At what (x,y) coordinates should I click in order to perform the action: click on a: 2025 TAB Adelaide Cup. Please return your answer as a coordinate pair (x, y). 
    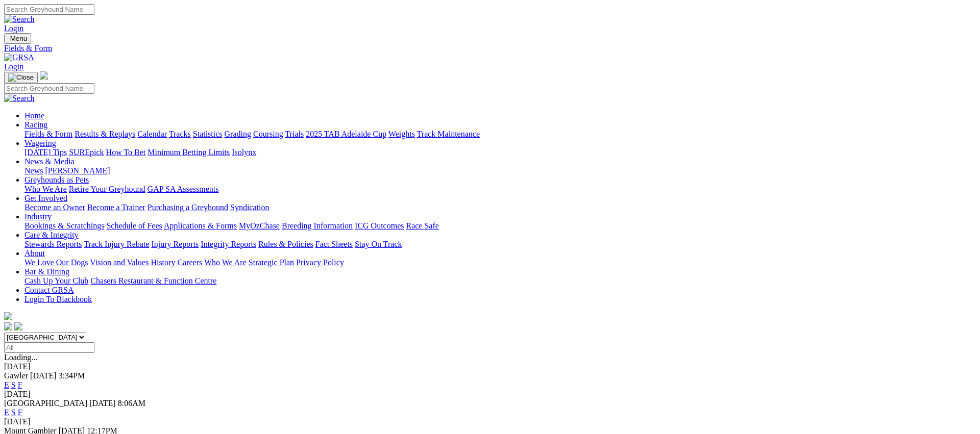
    Looking at the image, I should click on (346, 134).